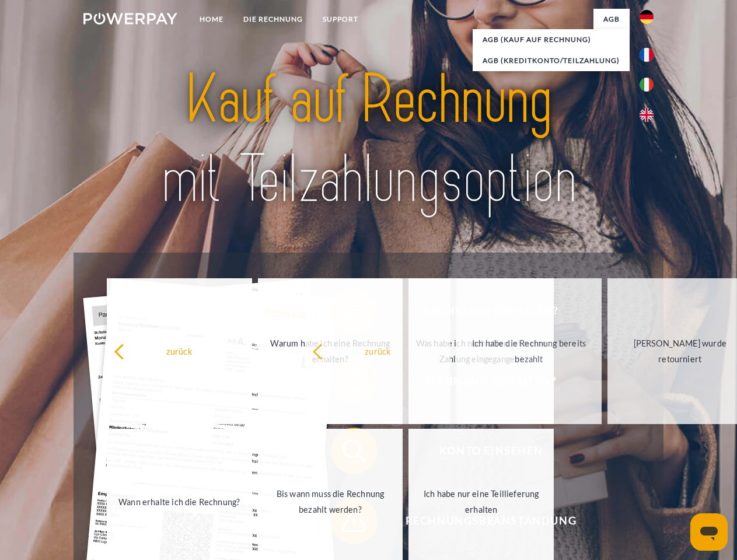  What do you see at coordinates (646, 84) in the screenshot?
I see `img: it` at bounding box center [646, 84].